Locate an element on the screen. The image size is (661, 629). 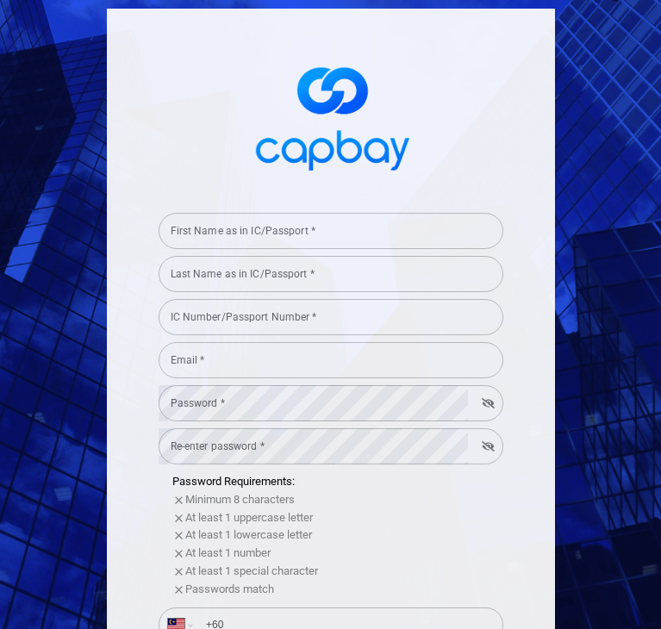
img: logo is located at coordinates (331, 115).